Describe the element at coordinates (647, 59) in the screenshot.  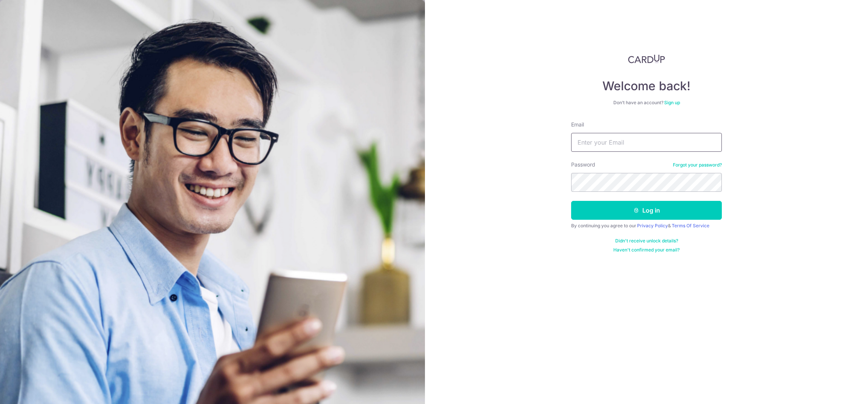
I see `img: CardUp Logo` at that location.